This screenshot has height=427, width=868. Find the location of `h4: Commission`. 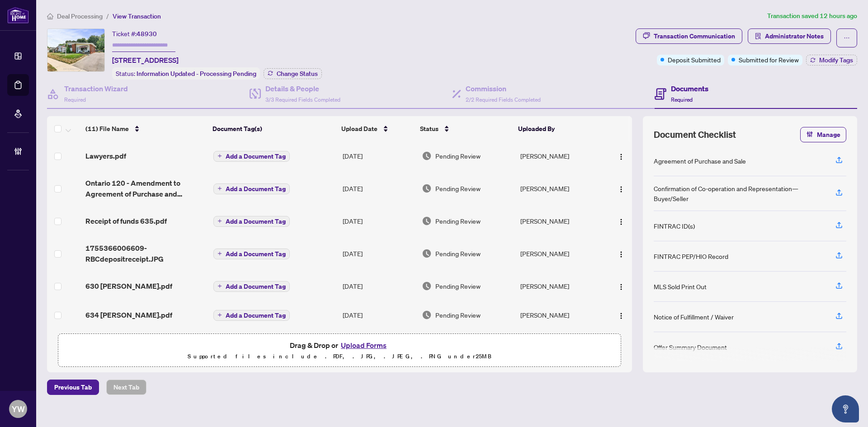

h4: Commission is located at coordinates (503, 88).